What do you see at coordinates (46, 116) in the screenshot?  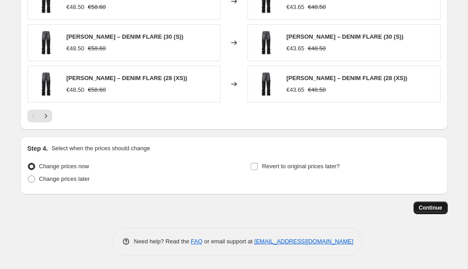 I see `button: Next` at bounding box center [46, 116].